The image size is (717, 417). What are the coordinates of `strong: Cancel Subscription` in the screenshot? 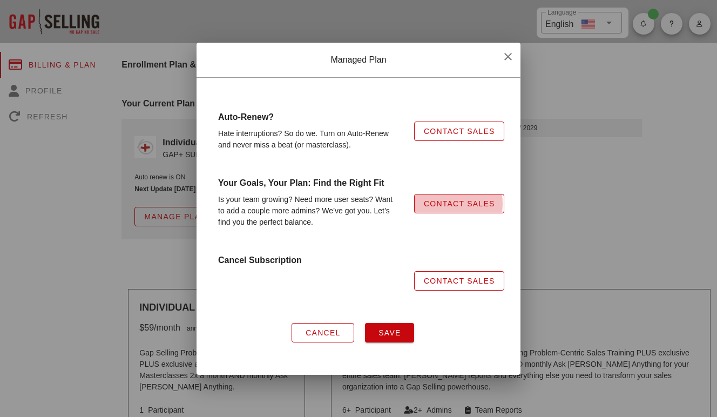 It's located at (260, 260).